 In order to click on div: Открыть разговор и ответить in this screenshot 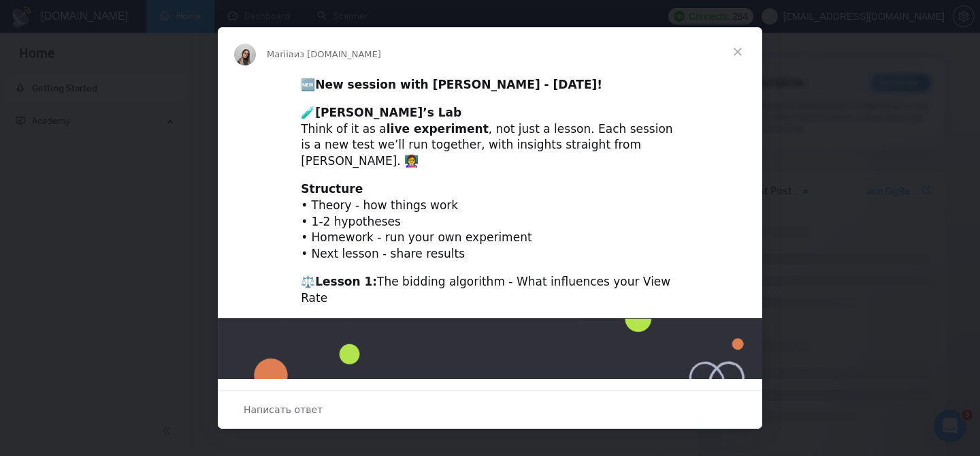, I will do `click(490, 409)`.